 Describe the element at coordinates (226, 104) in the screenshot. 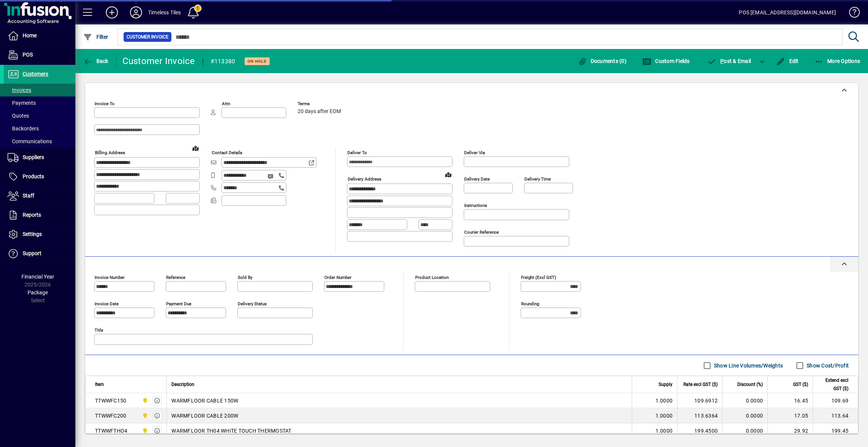

I see `mat-label: Attn` at that location.